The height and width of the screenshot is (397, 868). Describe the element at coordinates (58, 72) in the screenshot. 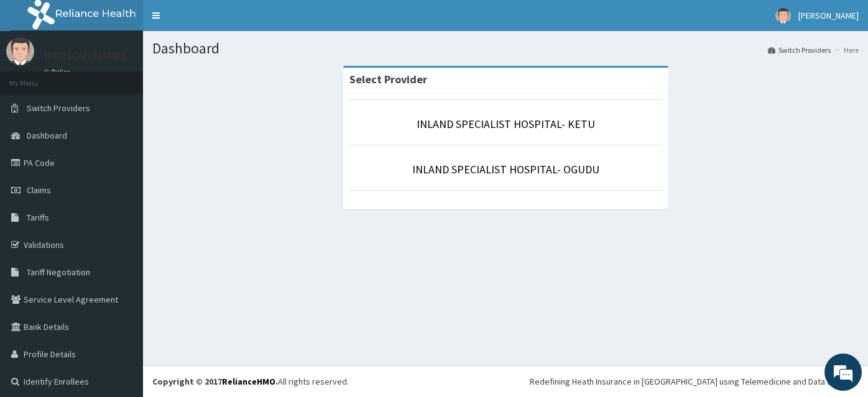

I see `a: Online` at that location.